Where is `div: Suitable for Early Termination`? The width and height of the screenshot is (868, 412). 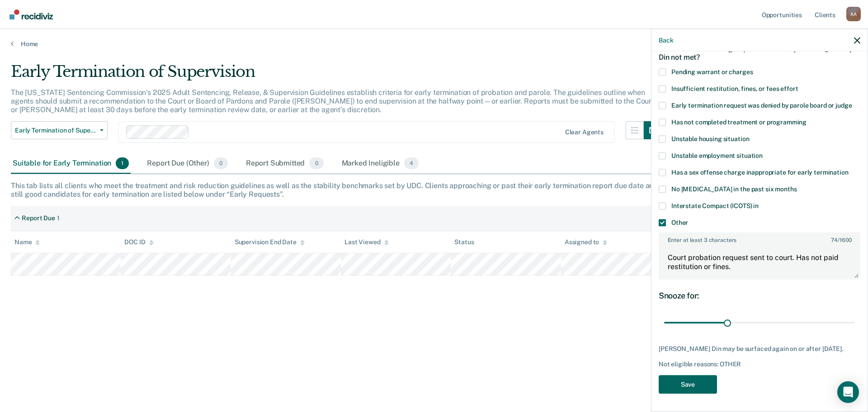
div: Suitable for Early Termination is located at coordinates (70, 164).